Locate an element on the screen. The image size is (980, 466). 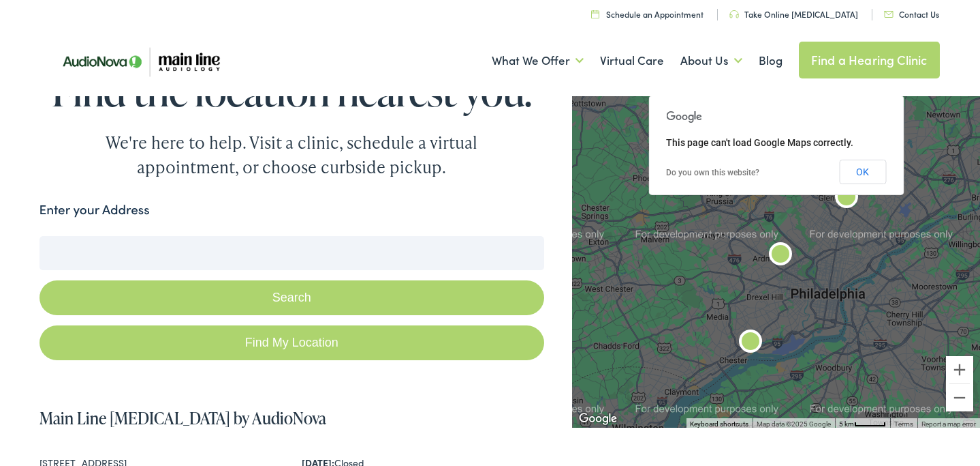
div: AudioNova is located at coordinates (847, 198).